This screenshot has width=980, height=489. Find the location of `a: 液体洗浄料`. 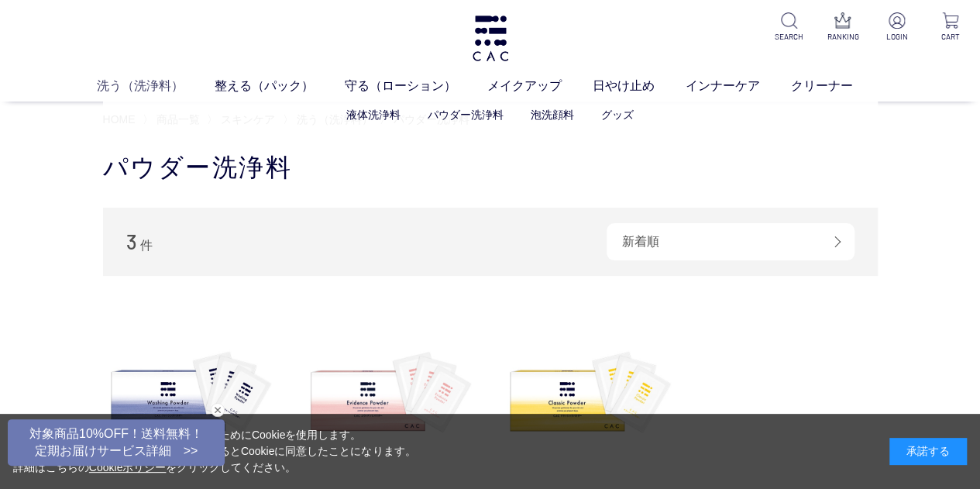

a: 液体洗浄料 is located at coordinates (374, 115).